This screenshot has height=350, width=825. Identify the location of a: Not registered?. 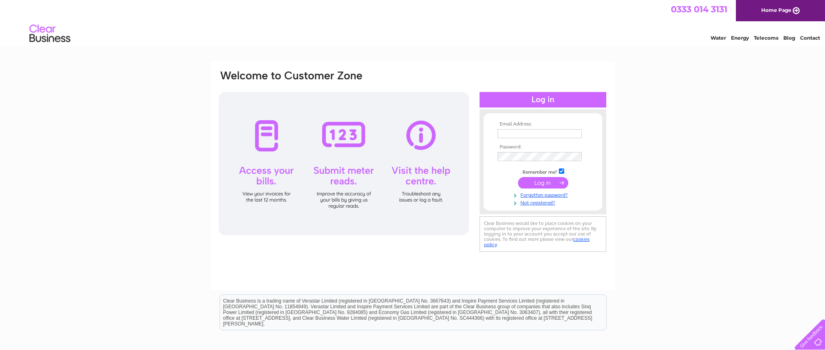
(544, 202).